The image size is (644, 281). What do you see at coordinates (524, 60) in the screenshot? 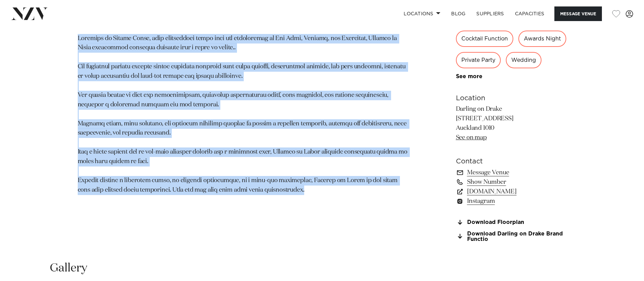
I see `div: Wedding` at bounding box center [524, 60].